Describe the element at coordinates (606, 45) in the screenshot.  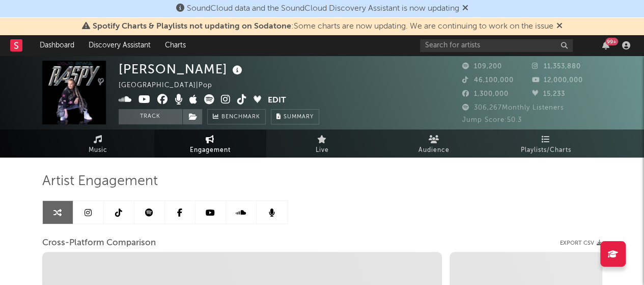
I see `button: 99+` at that location.